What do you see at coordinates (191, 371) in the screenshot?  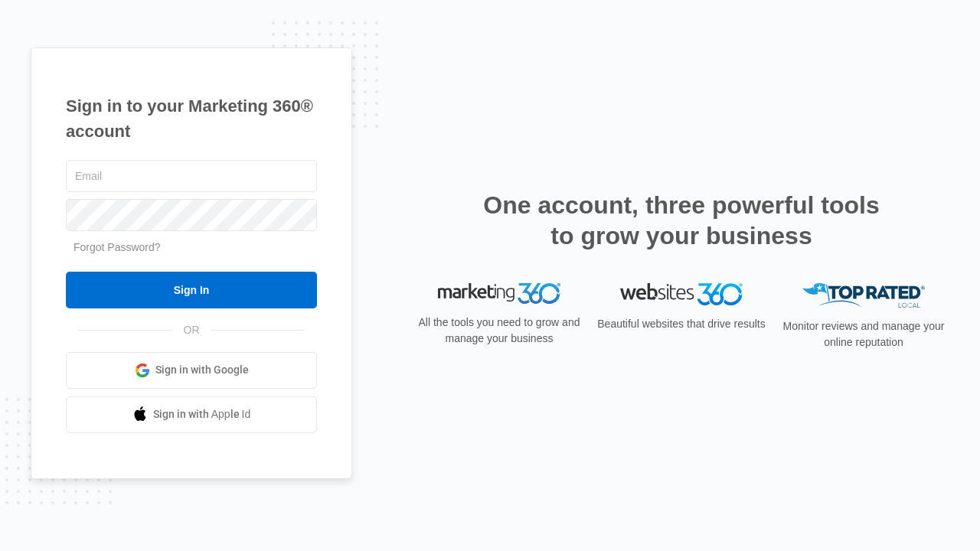 I see `a: Sign in with Google` at bounding box center [191, 371].